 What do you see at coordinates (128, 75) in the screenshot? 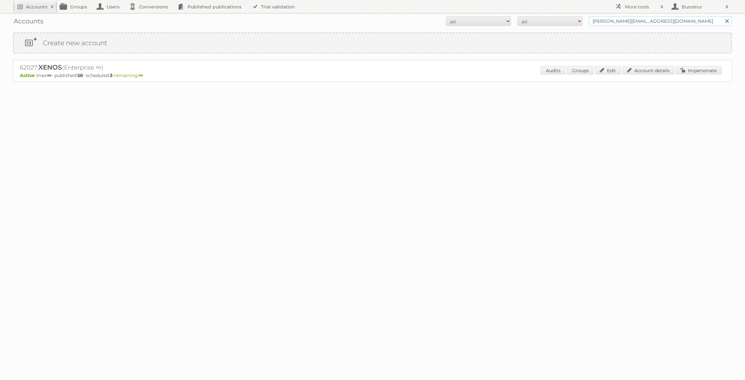
I see `span: remaining:` at bounding box center [128, 75].